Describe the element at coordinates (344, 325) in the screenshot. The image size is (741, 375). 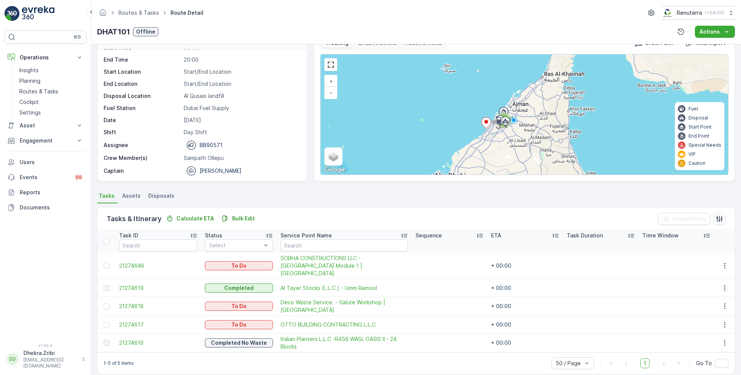
I see `a: OTTO BUILDING CONTRACTING L.L.C` at that location.